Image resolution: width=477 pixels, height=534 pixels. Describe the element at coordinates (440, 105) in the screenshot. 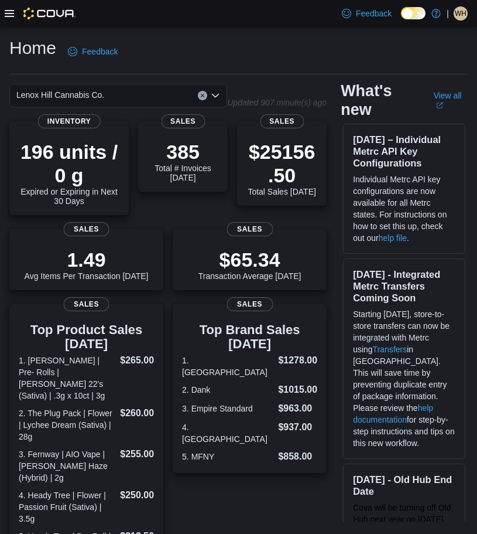

I see `svg: External link` at that location.